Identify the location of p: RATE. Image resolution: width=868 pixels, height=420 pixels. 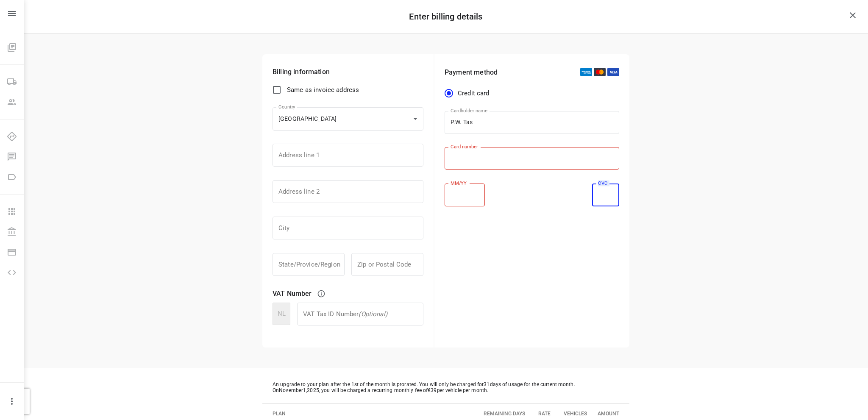
(544, 413).